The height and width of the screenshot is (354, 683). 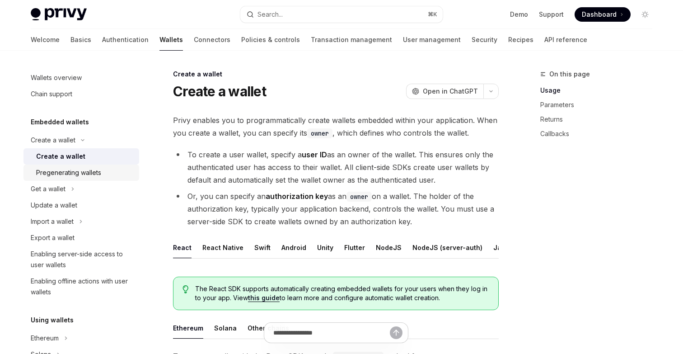 I want to click on div: Chain support, so click(x=52, y=94).